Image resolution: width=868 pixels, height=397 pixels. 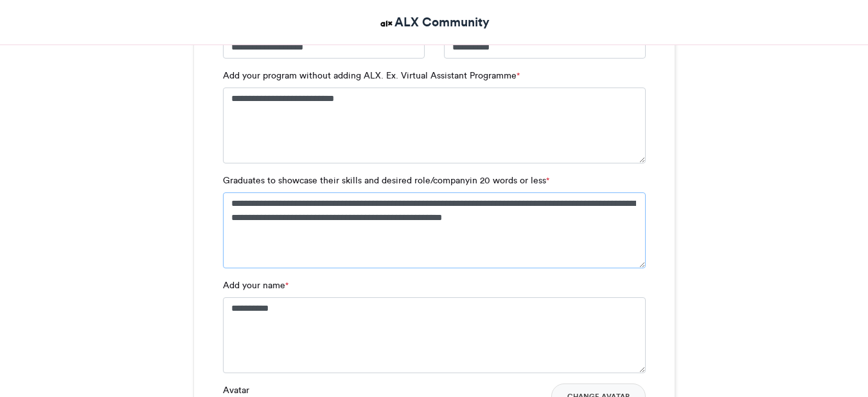 What do you see at coordinates (236, 390) in the screenshot?
I see `label: Avatar` at bounding box center [236, 390].